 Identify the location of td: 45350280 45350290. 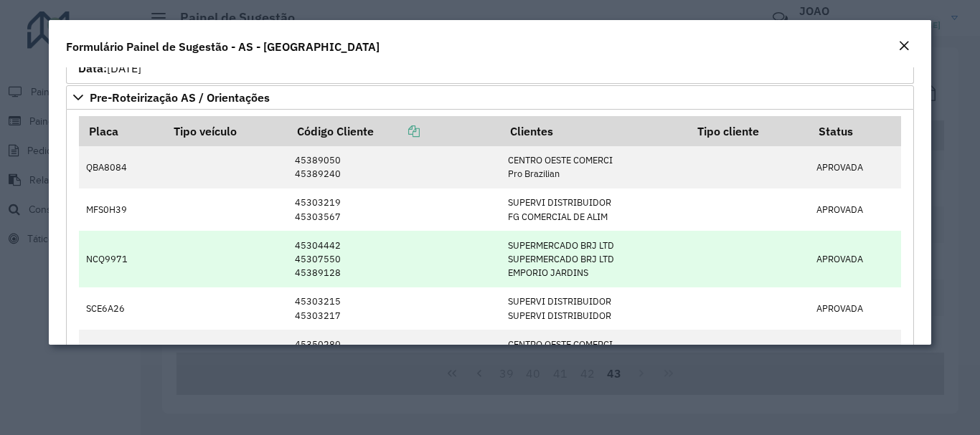
(394, 350).